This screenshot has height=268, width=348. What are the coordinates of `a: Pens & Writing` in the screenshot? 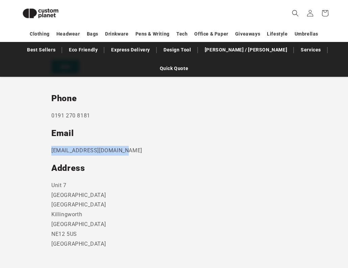 It's located at (152, 34).